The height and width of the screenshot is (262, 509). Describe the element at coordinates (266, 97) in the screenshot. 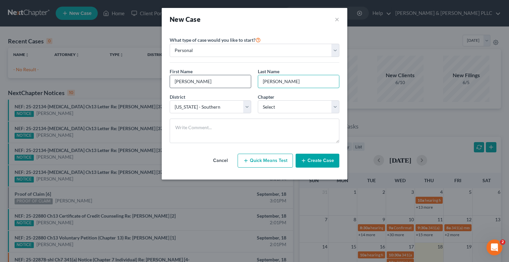

I see `span: Chapter` at that location.